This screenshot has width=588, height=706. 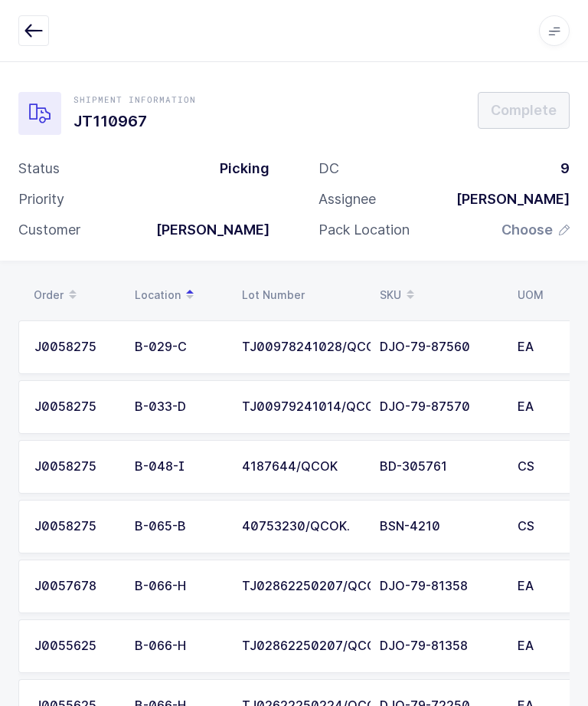 What do you see at coordinates (302, 526) in the screenshot?
I see `div: 40753230/QCOK.` at bounding box center [302, 526].